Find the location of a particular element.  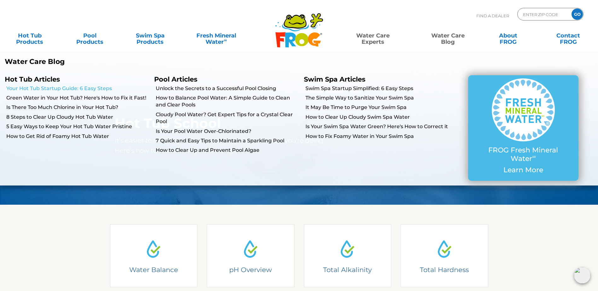

a: FROG Fresh Mineral Water∞ Learn More is located at coordinates (523, 128).